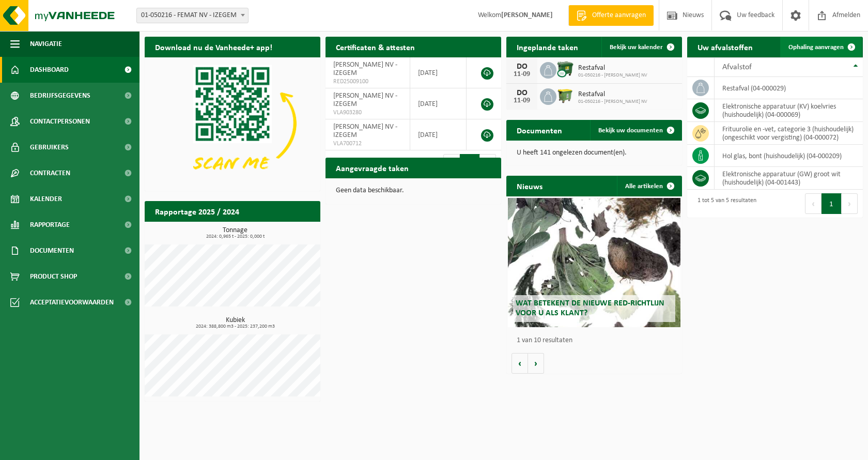 Image resolution: width=868 pixels, height=460 pixels. I want to click on span: Product Shop, so click(53, 277).